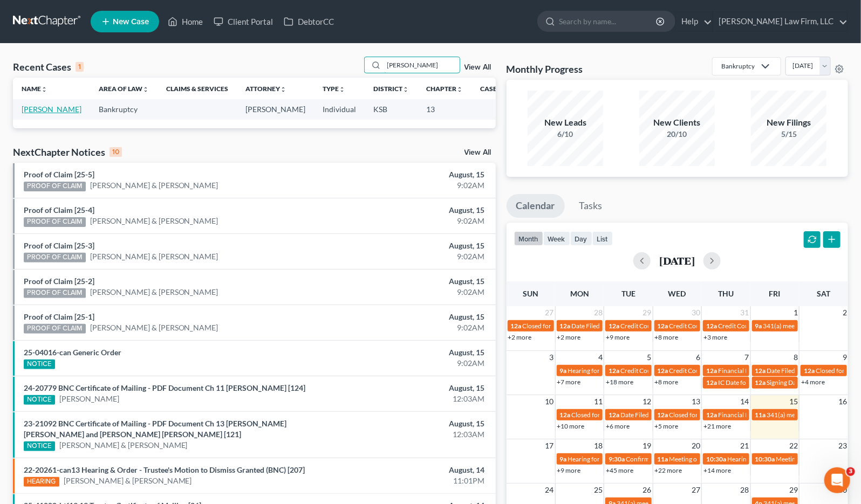  Describe the element at coordinates (812, 381) in the screenshot. I see `a: +4 more` at that location.